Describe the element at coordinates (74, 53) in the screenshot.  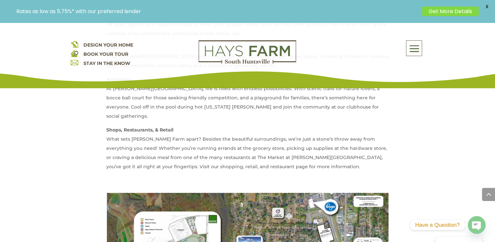
I see `img: book your home tour` at that location.